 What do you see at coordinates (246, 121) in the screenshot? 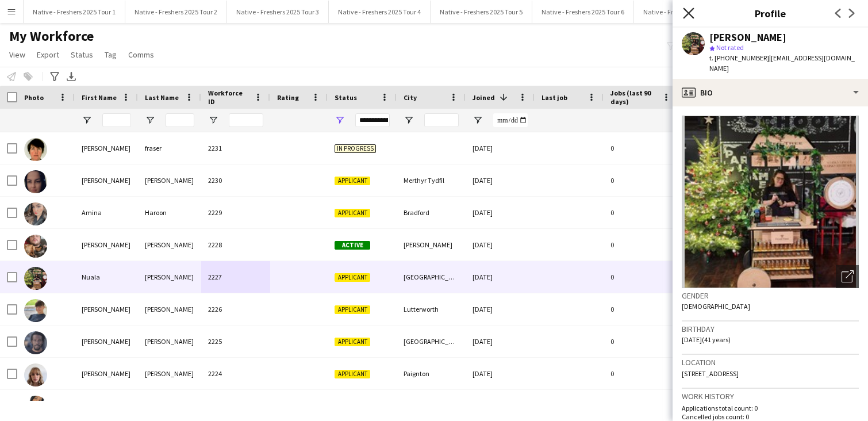
I see `input: Workforce ID Filter Input` at bounding box center [246, 121].